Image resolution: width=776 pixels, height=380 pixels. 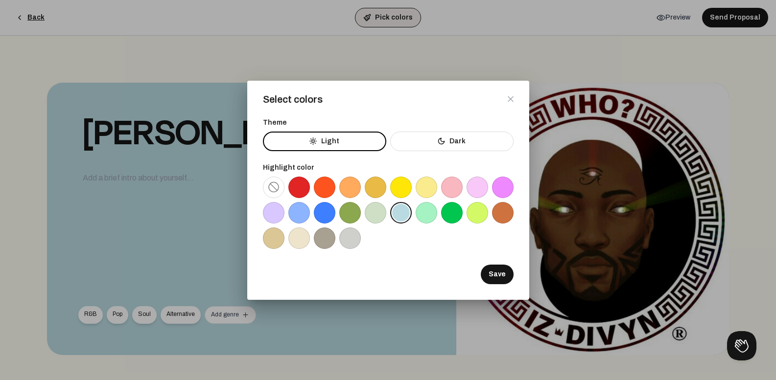 I want to click on img: LightMode.svg, so click(x=313, y=141).